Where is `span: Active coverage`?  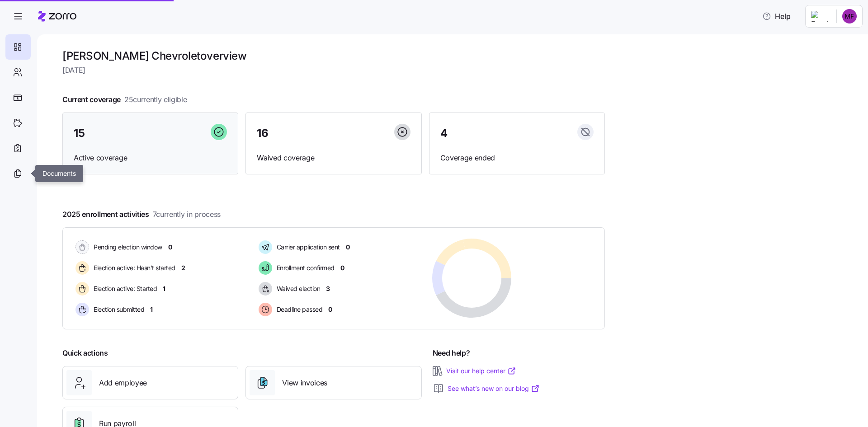
span: Active coverage is located at coordinates (150, 158).